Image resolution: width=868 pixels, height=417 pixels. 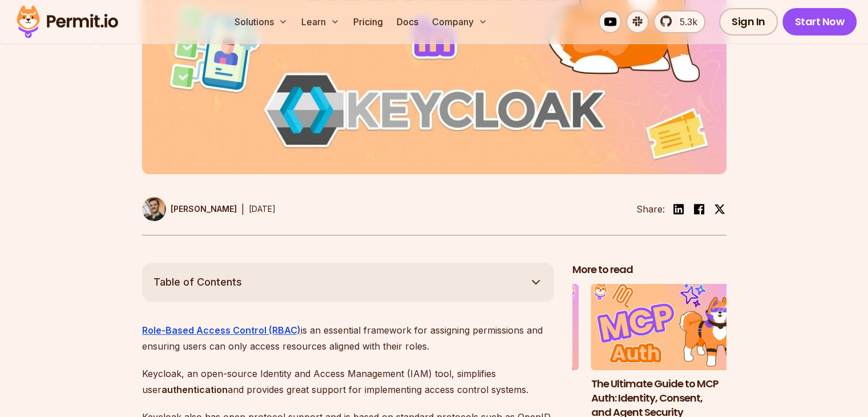 I want to click on button: Table of Contents, so click(x=348, y=282).